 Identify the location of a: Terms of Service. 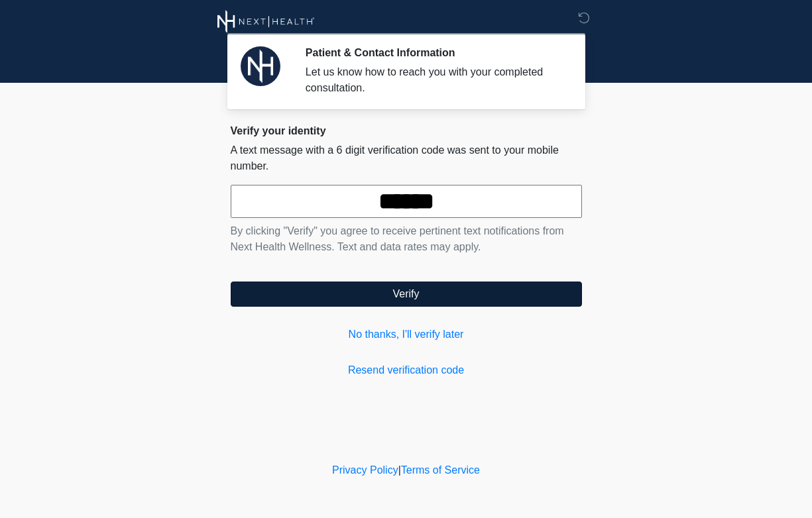
(440, 470).